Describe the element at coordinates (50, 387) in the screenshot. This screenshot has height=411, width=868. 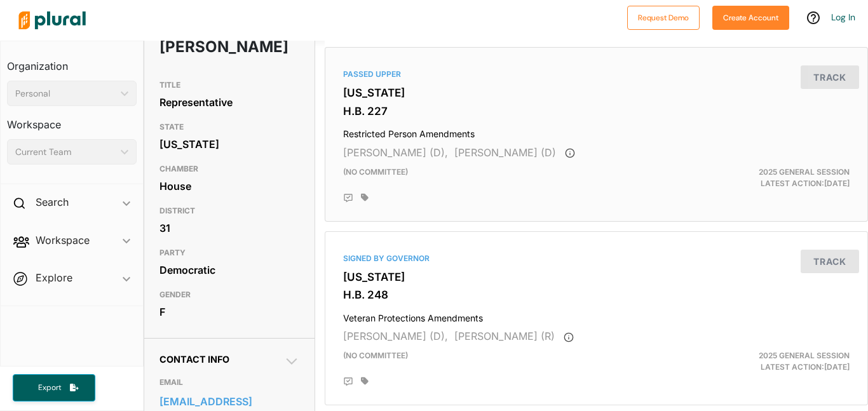
I see `span: Export` at that location.